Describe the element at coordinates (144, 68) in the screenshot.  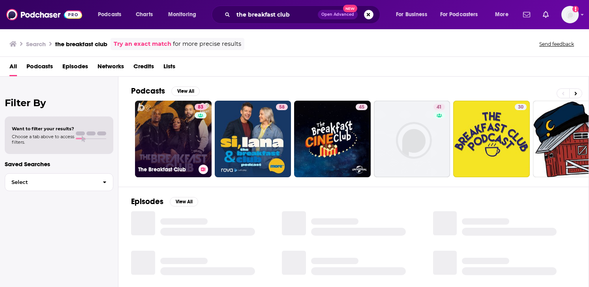
I see `a: Credits` at that location.